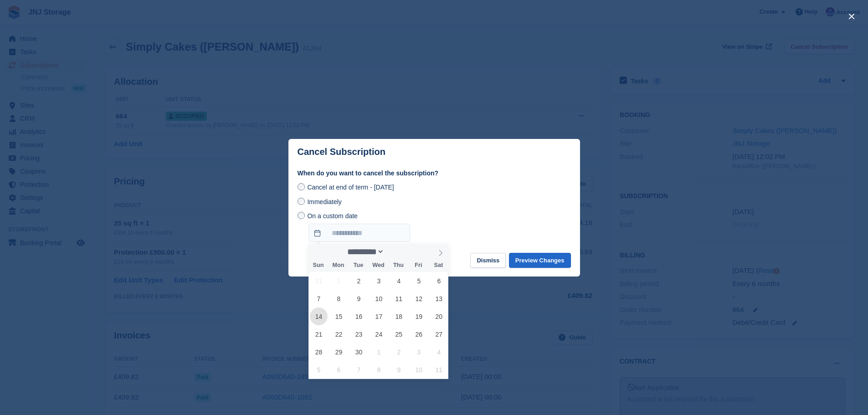  What do you see at coordinates (319, 316) in the screenshot?
I see `span: September 14, 2025` at bounding box center [319, 316].